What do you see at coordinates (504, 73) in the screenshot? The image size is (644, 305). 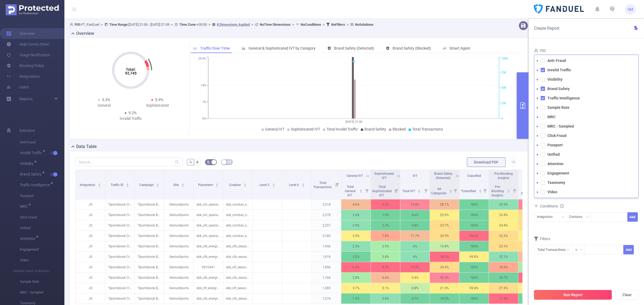 I see `tspan: 75K` at bounding box center [504, 73].